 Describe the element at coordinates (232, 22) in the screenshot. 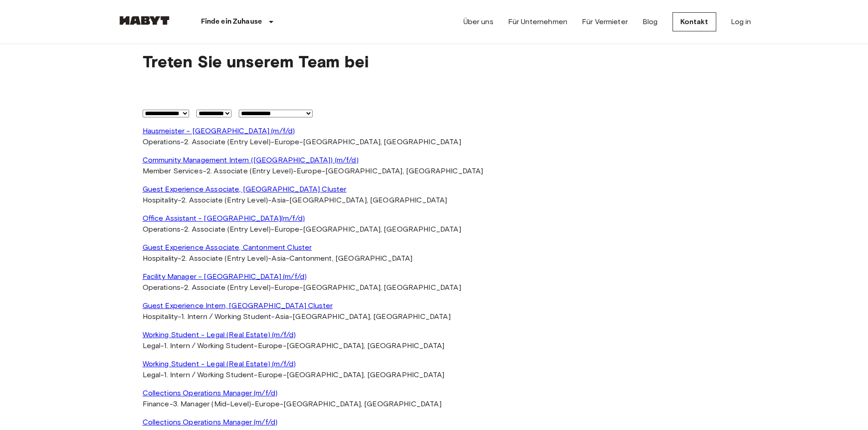

I see `p: Finde ein Zuhause` at that location.